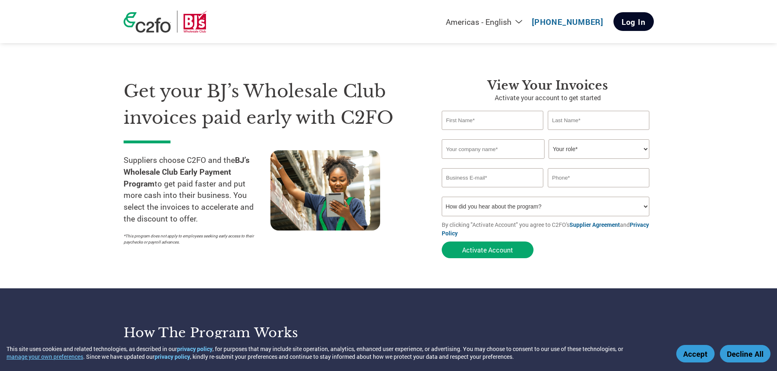 The image size is (777, 371). Describe the element at coordinates (633, 22) in the screenshot. I see `a: Log In` at that location.